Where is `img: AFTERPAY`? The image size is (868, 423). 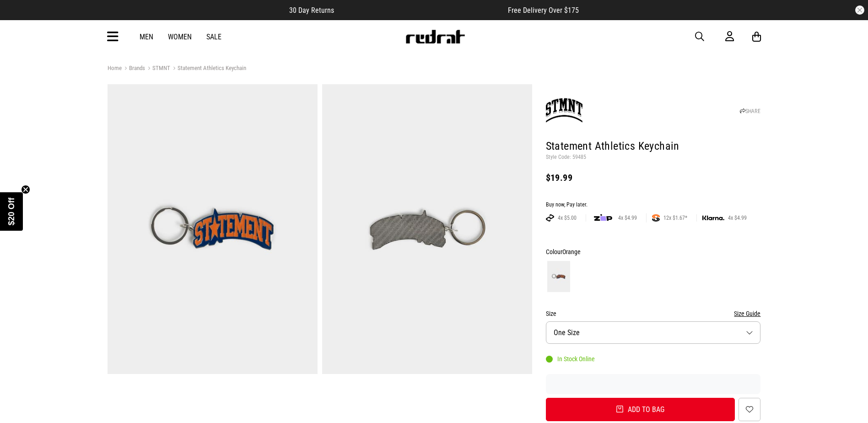
img: AFTERPAY is located at coordinates (550, 218).